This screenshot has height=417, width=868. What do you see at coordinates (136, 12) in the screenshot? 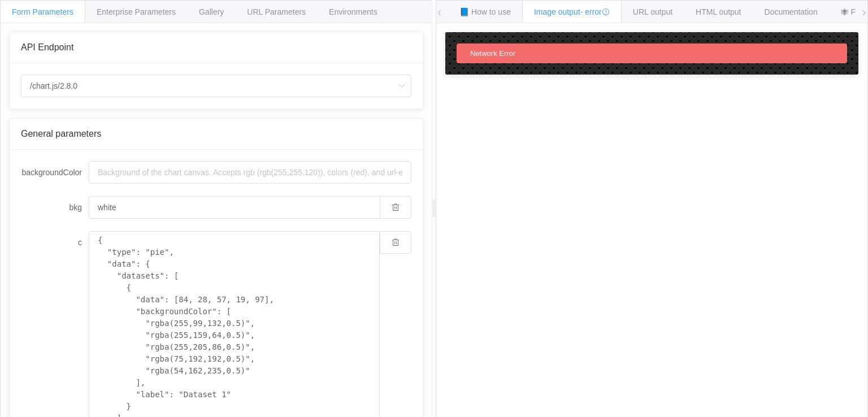
I see `span: Enterprise Parameters` at bounding box center [136, 12].